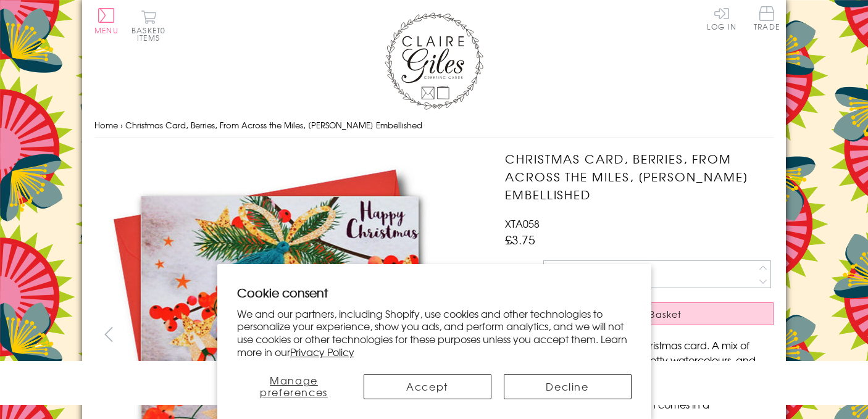 The image size is (868, 419). I want to click on p: We and our partners, including Shopify, use cookies and other technologies to personalize your ex..., so click(434, 333).